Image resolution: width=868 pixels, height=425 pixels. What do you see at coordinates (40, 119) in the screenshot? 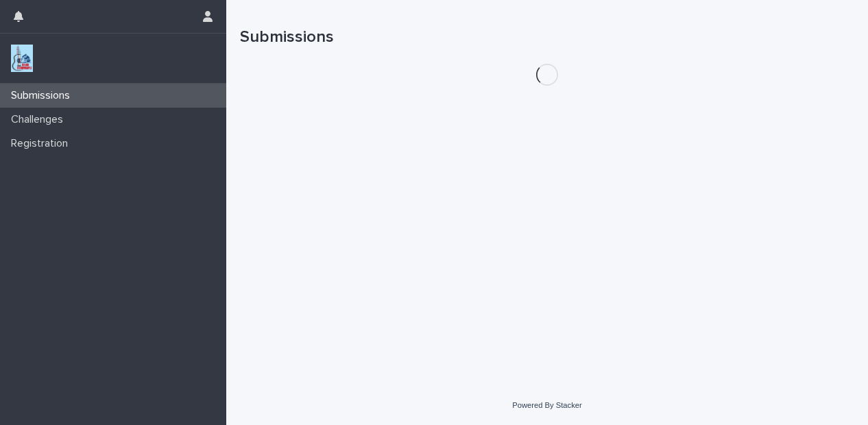
I see `p: Challenges` at bounding box center [40, 119].